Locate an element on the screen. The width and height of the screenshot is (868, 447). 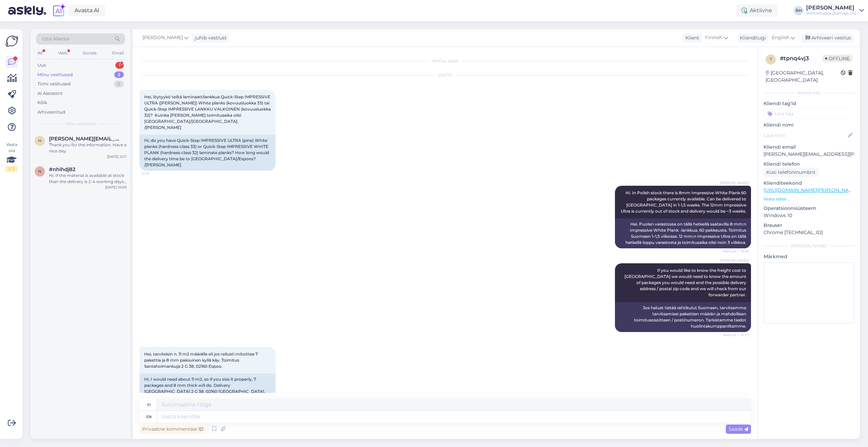
span: Nähtud ✓ 12:27 is located at coordinates (736, 335).